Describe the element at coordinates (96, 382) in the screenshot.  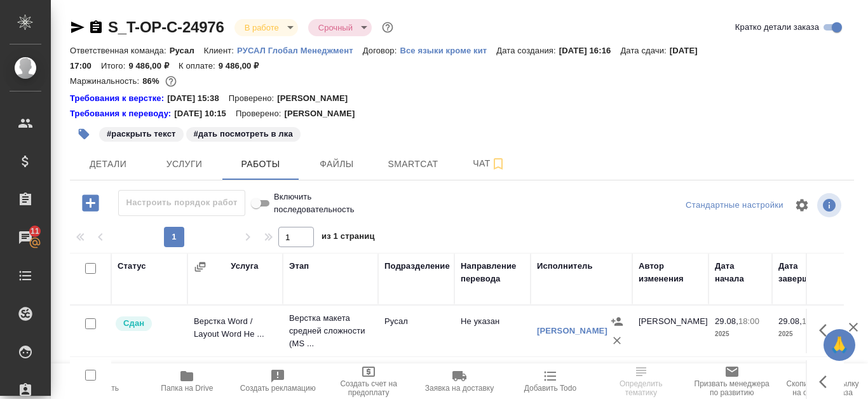
I see `button: Пересчитать` at that location.